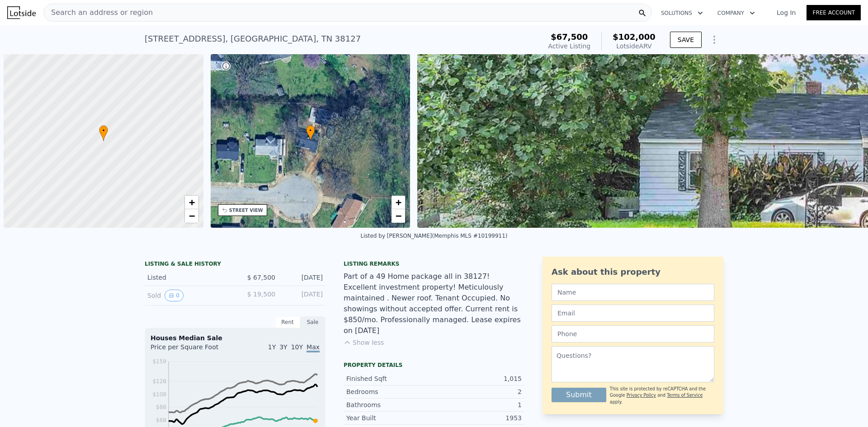 This screenshot has width=868, height=427. Describe the element at coordinates (312, 322) in the screenshot. I see `div: Sale` at that location.